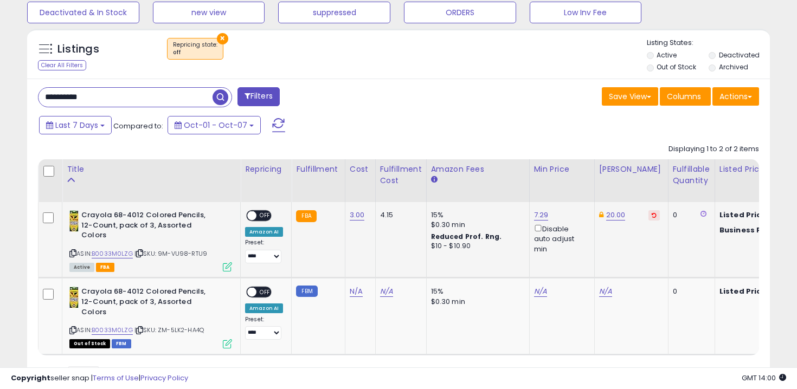  I want to click on a: 7.29, so click(541, 215).